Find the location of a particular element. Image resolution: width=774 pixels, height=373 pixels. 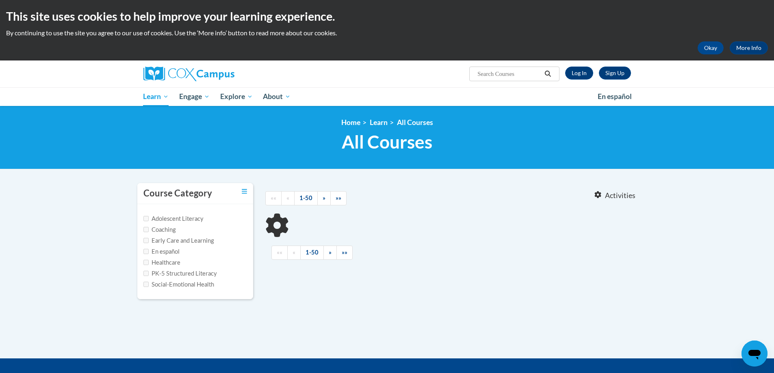

button: Search is located at coordinates (547, 74).